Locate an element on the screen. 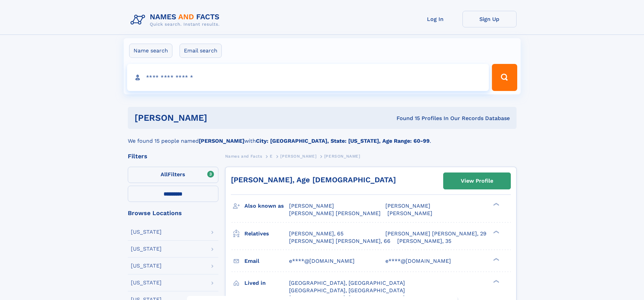 The image size is (644, 300). button: Search Button is located at coordinates (504, 78).